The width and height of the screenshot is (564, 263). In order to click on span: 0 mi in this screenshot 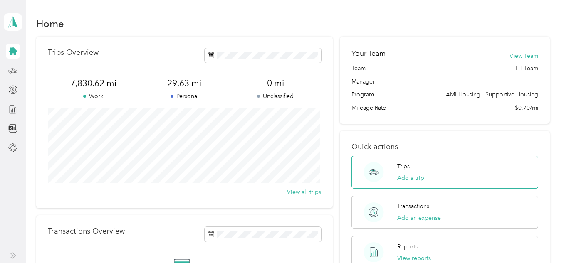, I will do `click(276, 83)`.